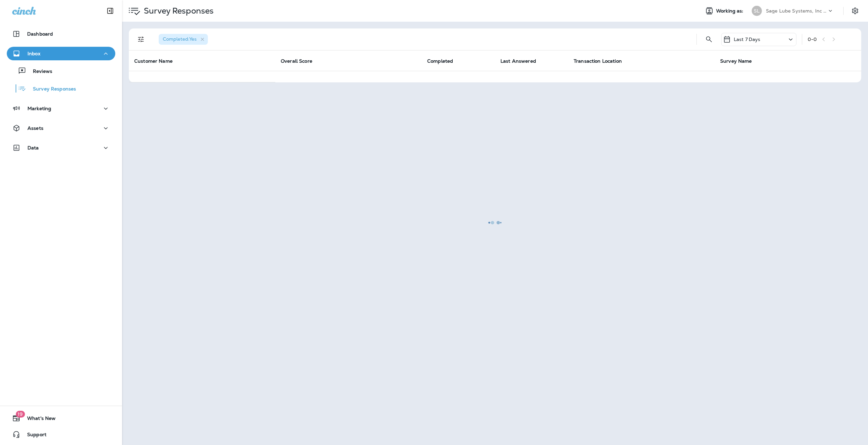  Describe the element at coordinates (110, 11) in the screenshot. I see `button: Collapse Sidebar` at that location.